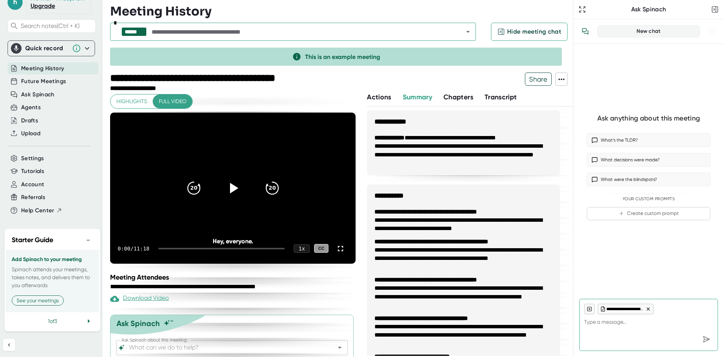  What do you see at coordinates (32, 240) in the screenshot?
I see `h2: Starter Guide` at bounding box center [32, 240].